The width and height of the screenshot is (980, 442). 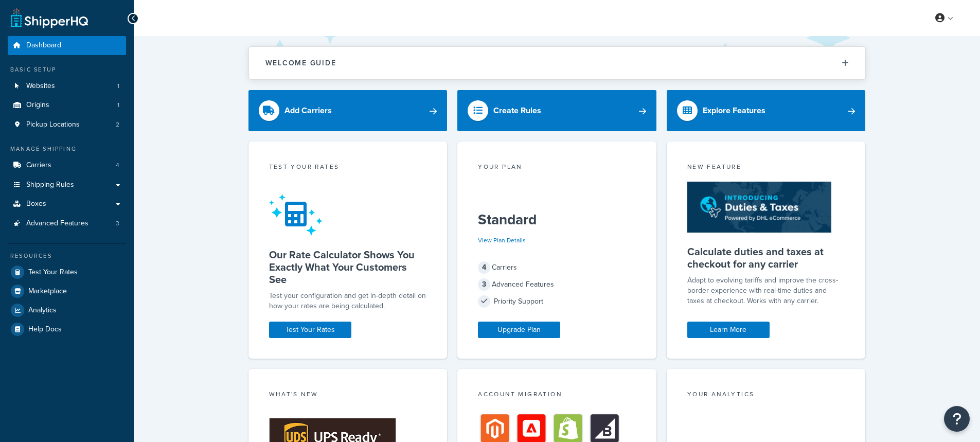 I want to click on a: Advanced Features3, so click(x=67, y=223).